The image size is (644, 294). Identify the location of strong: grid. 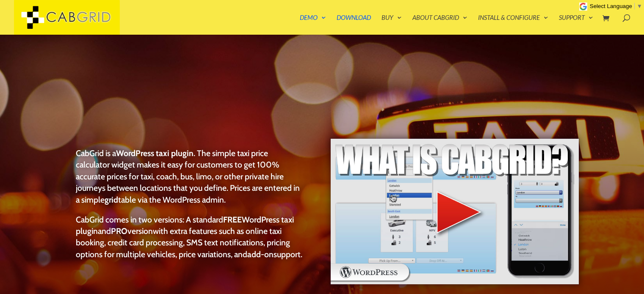
(111, 200).